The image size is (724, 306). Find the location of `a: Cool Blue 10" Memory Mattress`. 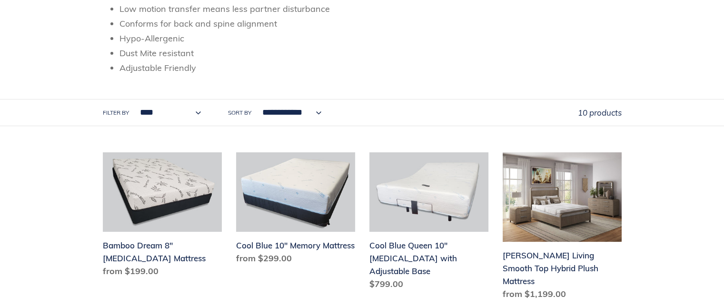

a: Cool Blue 10" Memory Mattress is located at coordinates (296, 210).